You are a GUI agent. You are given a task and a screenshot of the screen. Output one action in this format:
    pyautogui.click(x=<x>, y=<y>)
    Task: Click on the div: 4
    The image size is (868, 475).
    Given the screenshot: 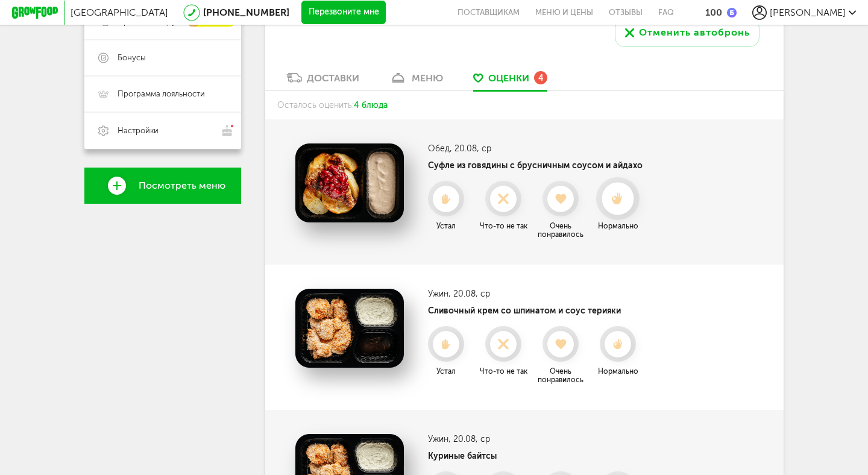 What is the action you would take?
    pyautogui.click(x=540, y=78)
    